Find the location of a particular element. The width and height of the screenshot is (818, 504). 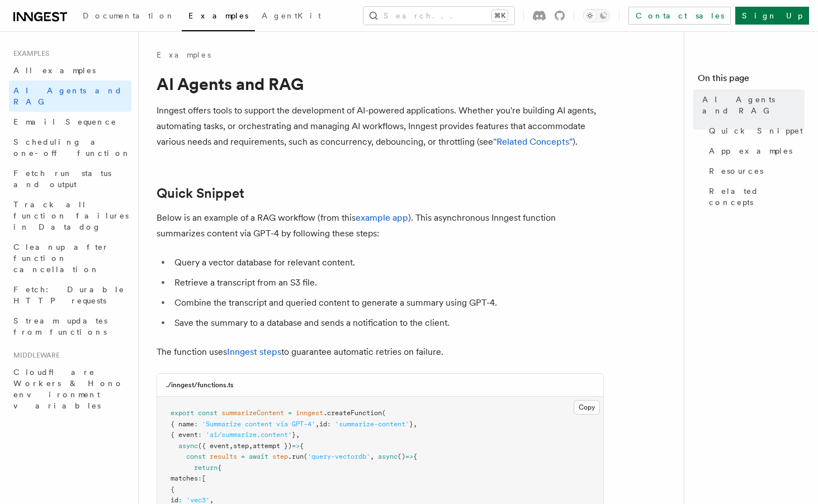

span: Track all function failures in Datadog is located at coordinates (71, 216).